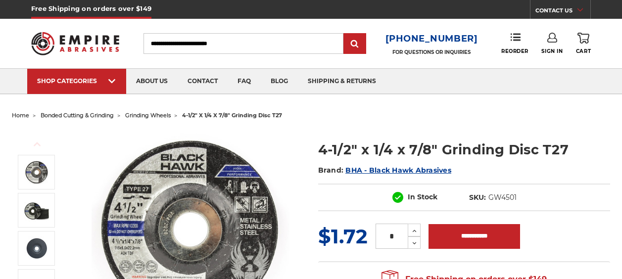 The image size is (622, 279). I want to click on input: Submit, so click(355, 44).